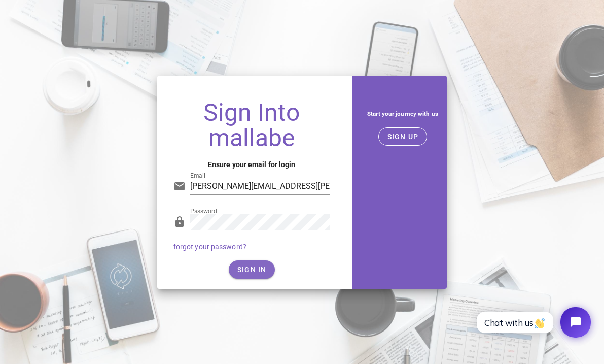 Image resolution: width=604 pixels, height=364 pixels. What do you see at coordinates (110, 24) in the screenshot?
I see `button: Open chat widget` at bounding box center [110, 24].